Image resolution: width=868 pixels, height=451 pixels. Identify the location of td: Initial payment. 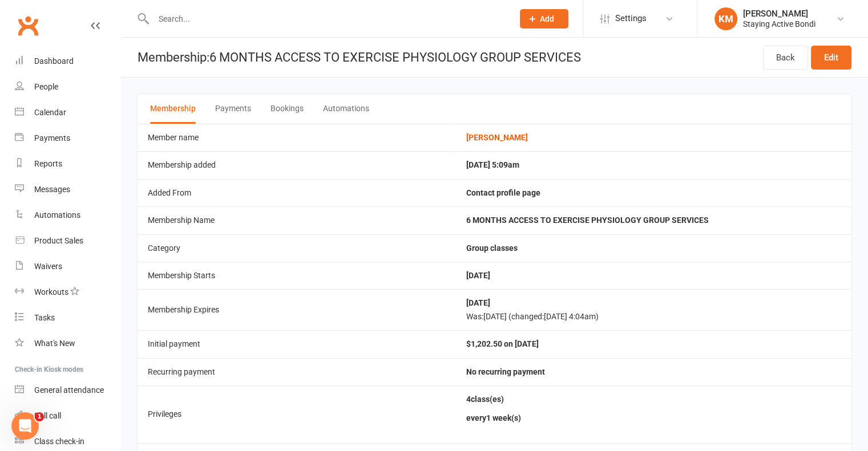
(296, 344).